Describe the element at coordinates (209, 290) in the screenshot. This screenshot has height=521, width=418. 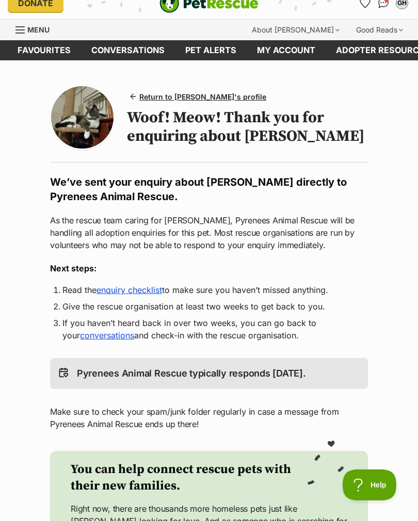
I see `li: Read the to make sure you haven’t missed anything.` at that location.